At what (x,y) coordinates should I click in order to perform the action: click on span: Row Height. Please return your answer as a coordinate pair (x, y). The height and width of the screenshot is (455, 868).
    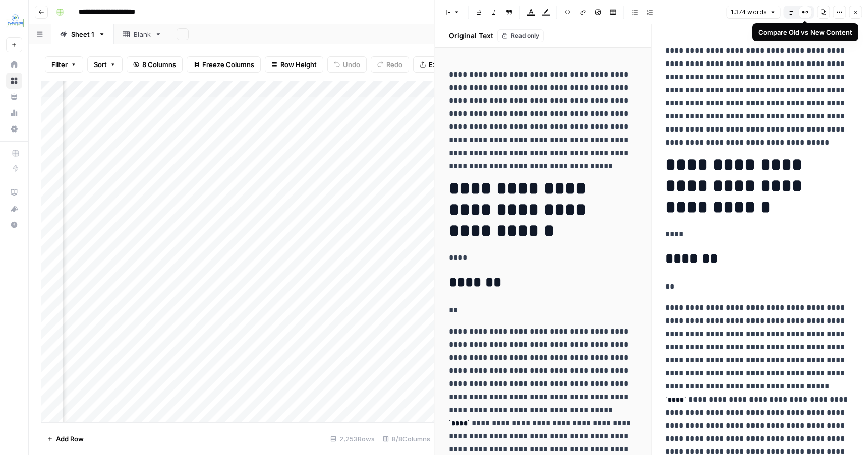
    Looking at the image, I should click on (298, 64).